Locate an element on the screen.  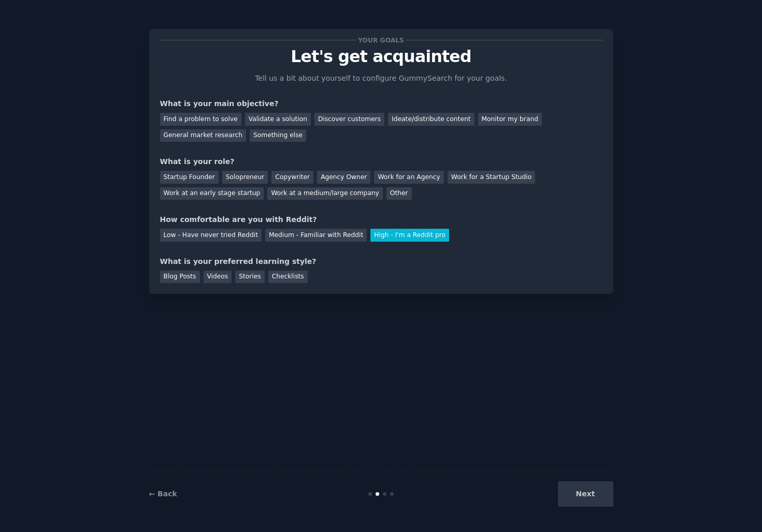
div: How comfortable are you with Reddit? is located at coordinates (381, 220).